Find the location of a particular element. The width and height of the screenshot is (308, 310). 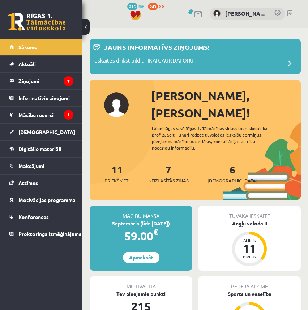

a: Rīgas 1. Tālmācības vidusskola is located at coordinates (37, 22).